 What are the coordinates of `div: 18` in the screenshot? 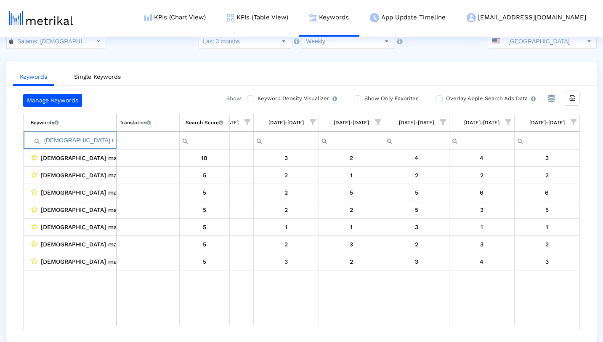 It's located at (204, 158).